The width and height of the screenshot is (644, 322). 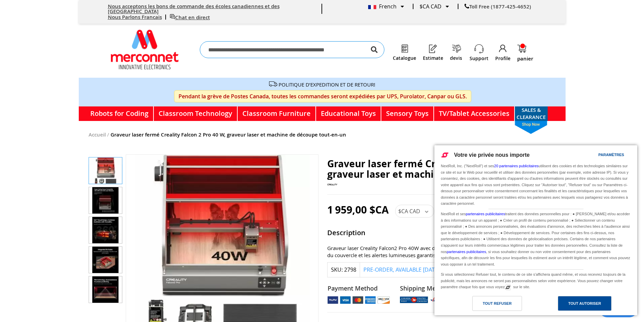 I want to click on a: store logo, so click(x=145, y=49).